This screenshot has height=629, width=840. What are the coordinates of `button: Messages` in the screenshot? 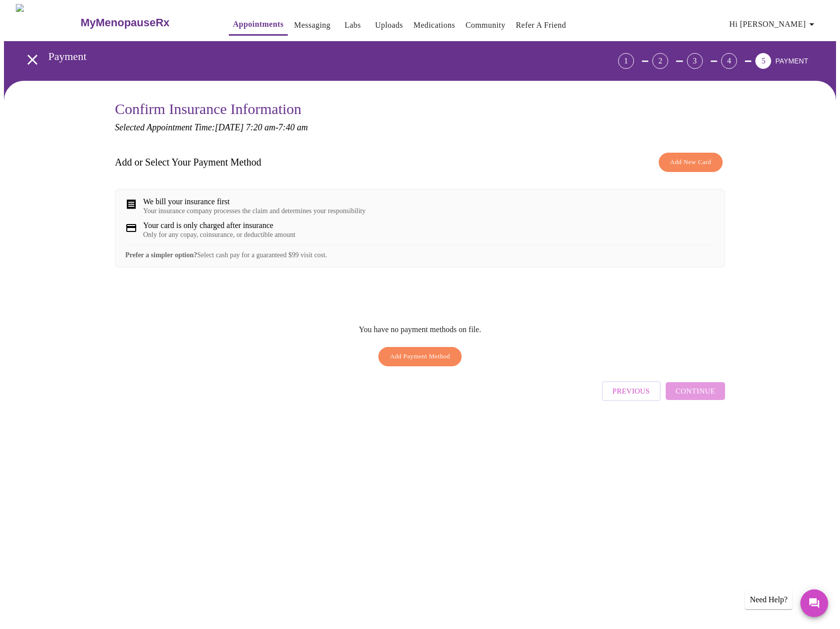 It's located at (814, 603).